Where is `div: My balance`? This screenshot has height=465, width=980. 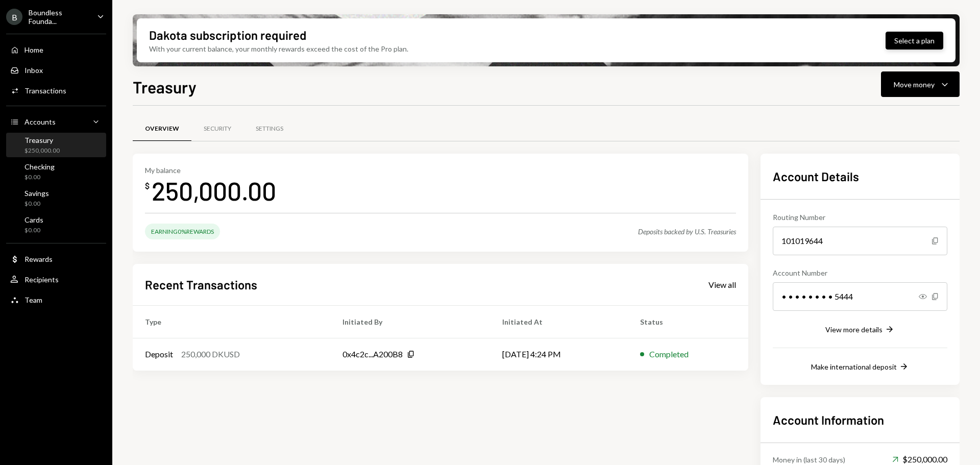 div: My balance is located at coordinates (211, 170).